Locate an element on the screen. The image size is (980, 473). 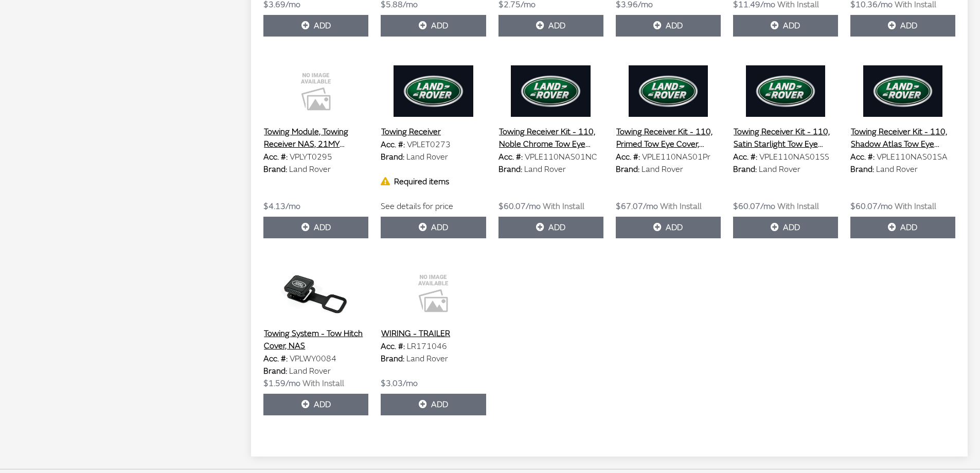
img: Image for Towing Receiver Kit - 110, Noble Chrome Tow Eye Cover, 23MY onwards is located at coordinates (551, 91).